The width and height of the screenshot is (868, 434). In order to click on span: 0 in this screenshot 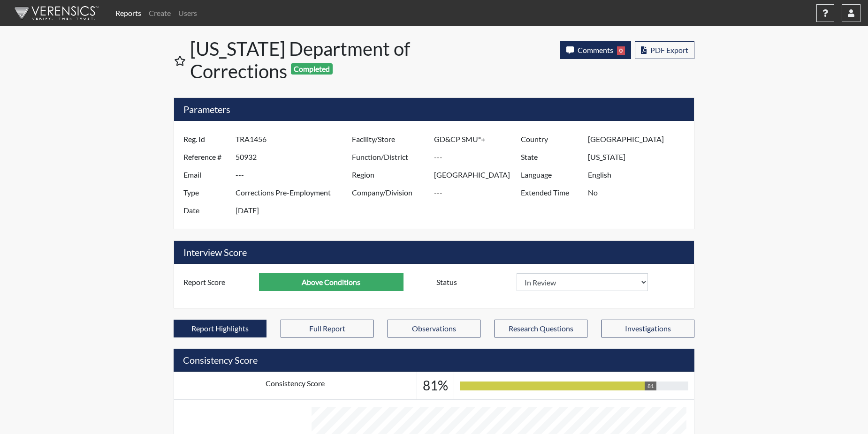, I will do `click(621, 50)`.